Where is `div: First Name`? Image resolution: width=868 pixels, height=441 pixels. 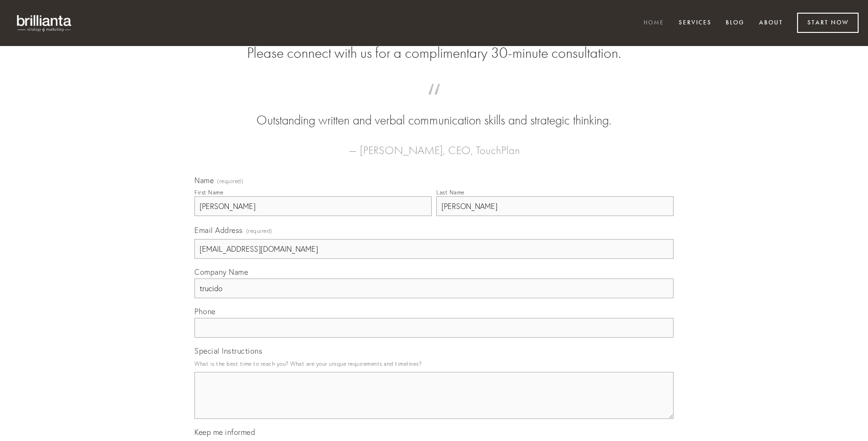
div: First Name is located at coordinates (209, 192).